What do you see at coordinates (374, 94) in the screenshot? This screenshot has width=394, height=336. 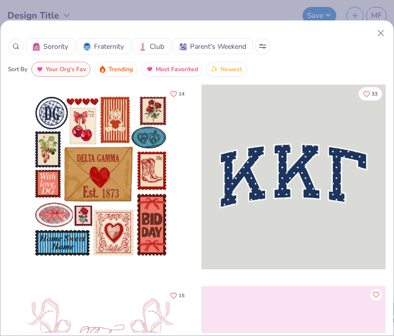 I see `span: 33` at bounding box center [374, 94].